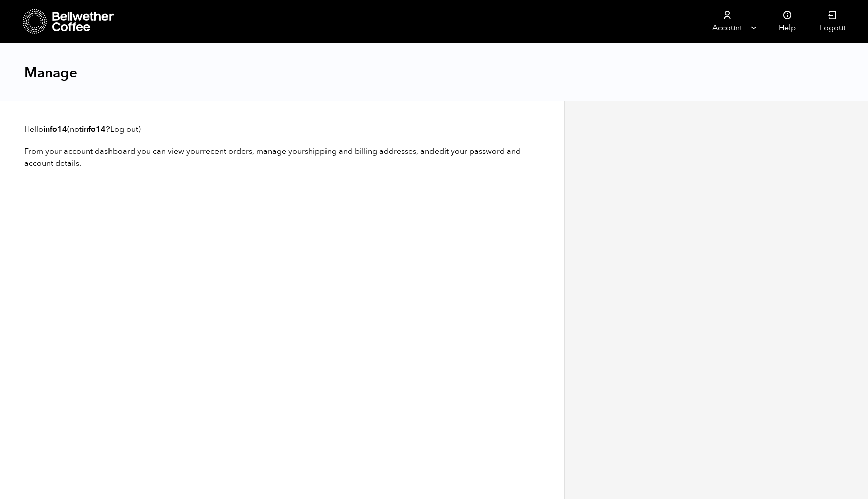 The height and width of the screenshot is (499, 868). Describe the element at coordinates (124, 129) in the screenshot. I see `a: Log out` at that location.